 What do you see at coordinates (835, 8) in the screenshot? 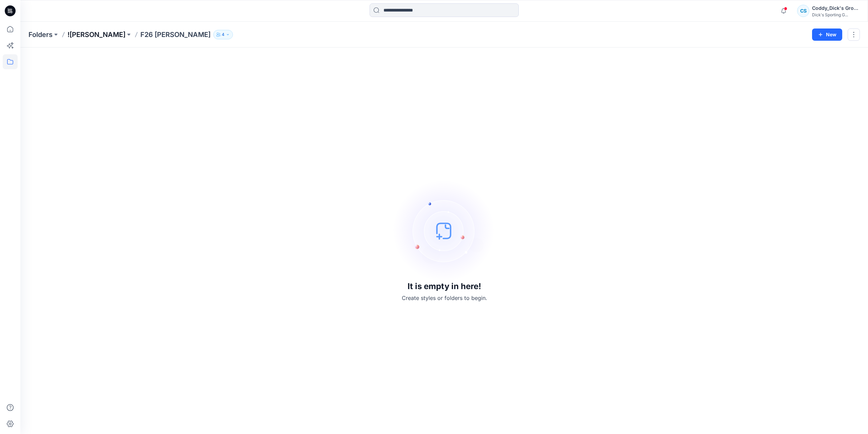
I see `div: Coddy_Dick's Group` at bounding box center [835, 8].